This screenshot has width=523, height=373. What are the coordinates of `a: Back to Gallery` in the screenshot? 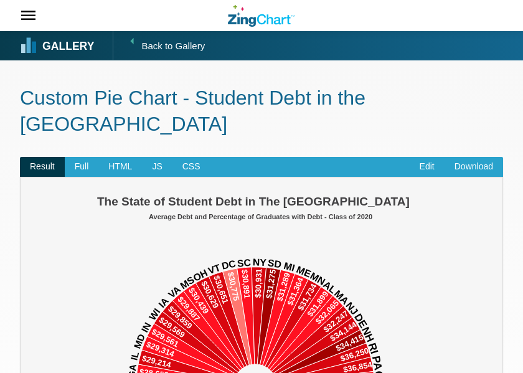 It's located at (159, 45).